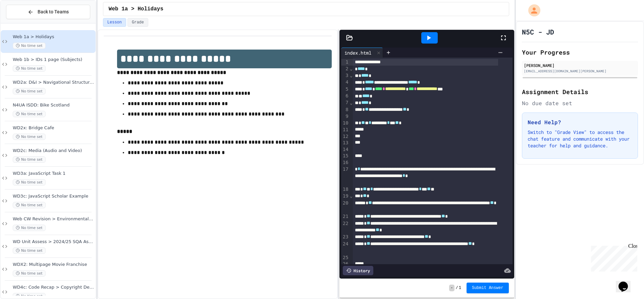 The height and width of the screenshot is (299, 644). I want to click on div: 20, so click(345, 207).